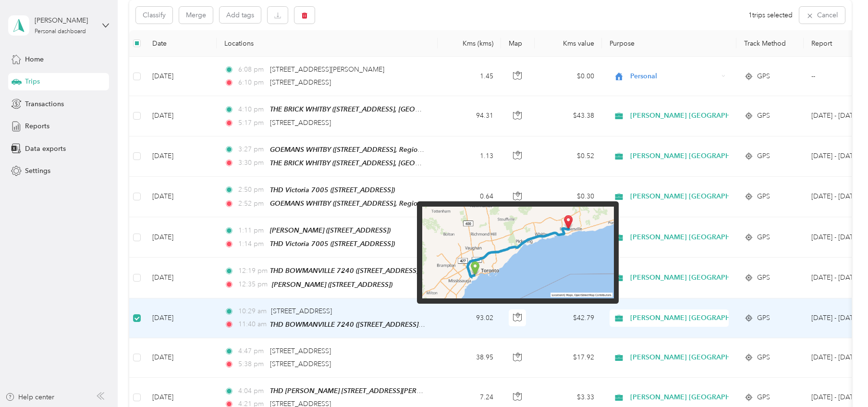  What do you see at coordinates (252, 163) in the screenshot?
I see `span: 3:30 pm` at bounding box center [252, 163].